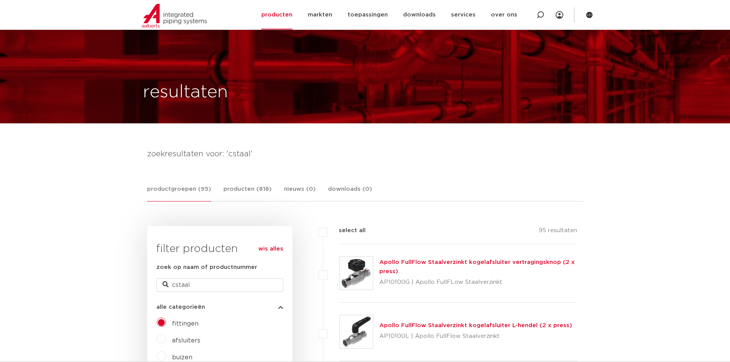 The height and width of the screenshot is (362, 730). I want to click on p: 95 resultaten, so click(558, 232).